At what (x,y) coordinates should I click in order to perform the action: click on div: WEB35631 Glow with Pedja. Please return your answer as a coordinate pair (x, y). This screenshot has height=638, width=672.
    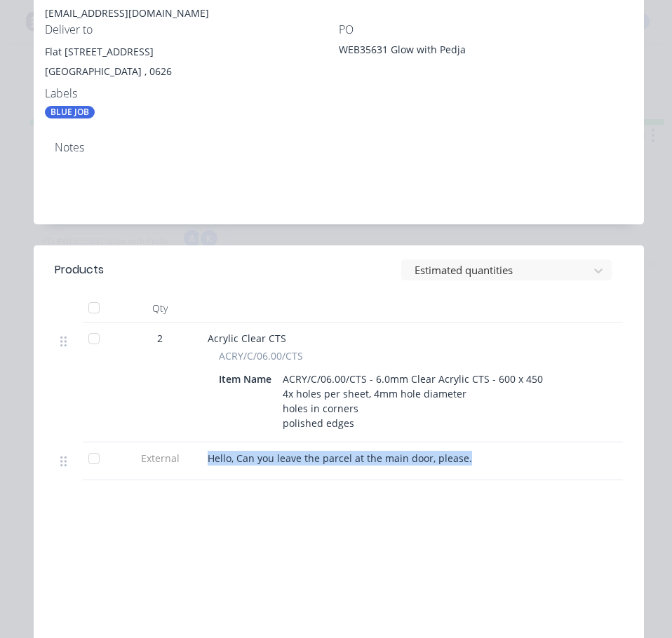
    Looking at the image, I should click on (426, 52).